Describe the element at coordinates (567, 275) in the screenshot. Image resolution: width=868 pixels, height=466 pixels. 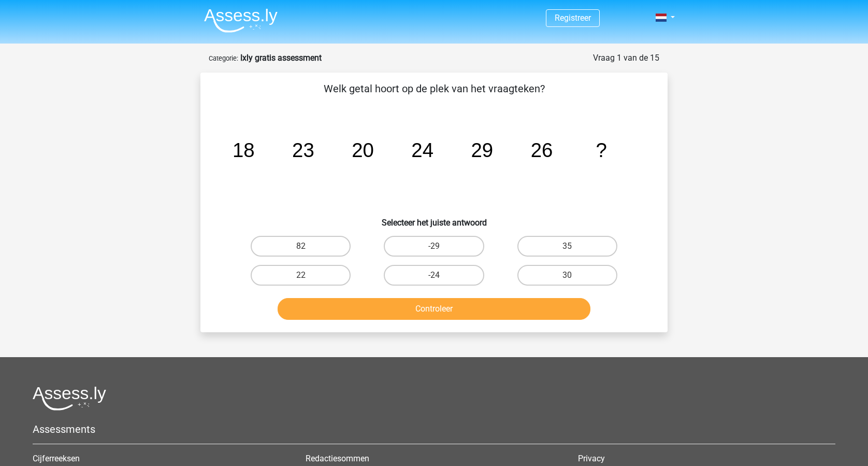
I see `label: 30` at that location.